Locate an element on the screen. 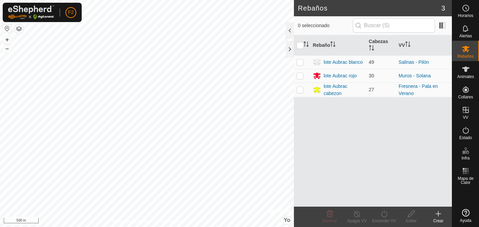  span: Alertas is located at coordinates (465, 36).